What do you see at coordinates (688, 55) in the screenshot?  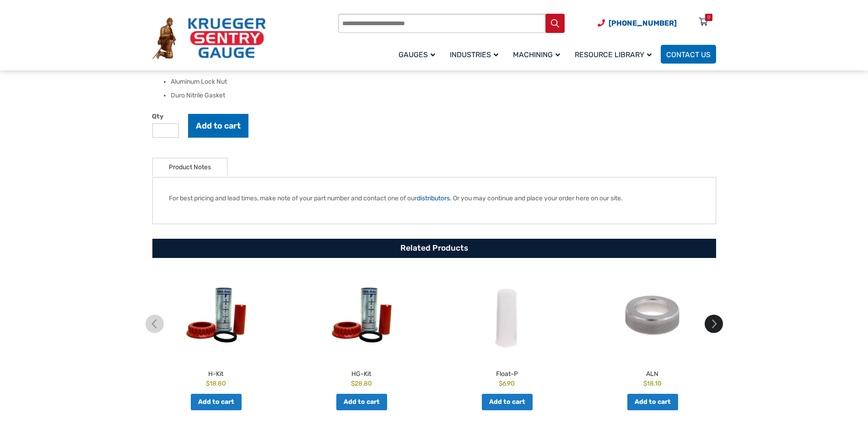 I see `span: Contact Us` at bounding box center [688, 55].